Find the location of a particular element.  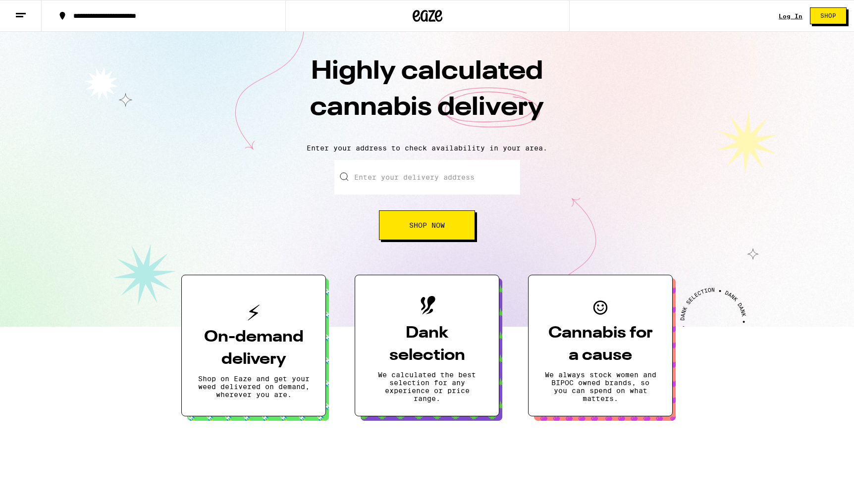

p: Shop on Eaze and get your weed delivered on demand, wherever you are. is located at coordinates (254, 387).